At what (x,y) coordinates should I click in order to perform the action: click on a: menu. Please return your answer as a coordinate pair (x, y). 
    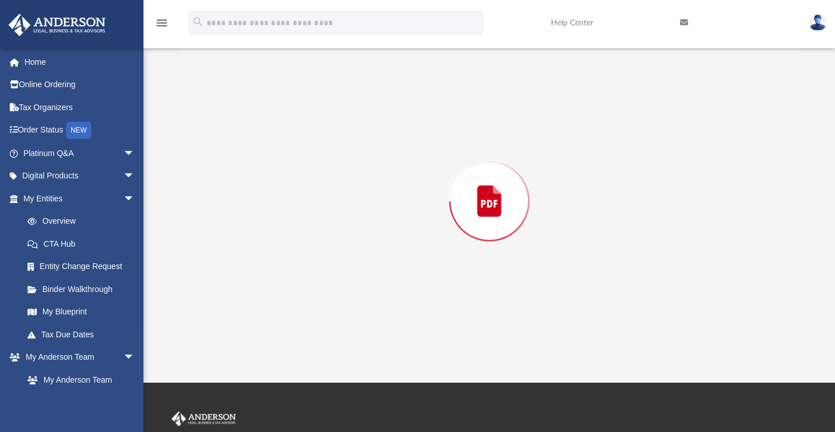
    Looking at the image, I should click on (162, 26).